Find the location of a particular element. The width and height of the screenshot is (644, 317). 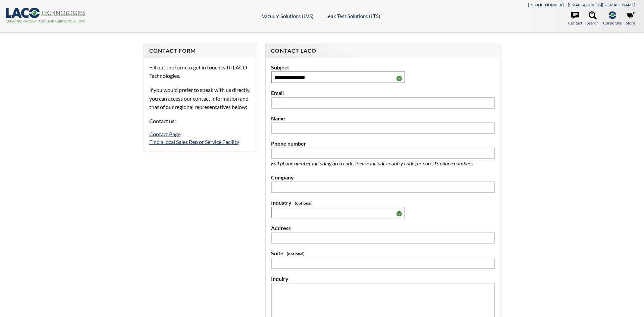

p: Fill out the form to get in touch with LACO Technologies. is located at coordinates (200, 72).